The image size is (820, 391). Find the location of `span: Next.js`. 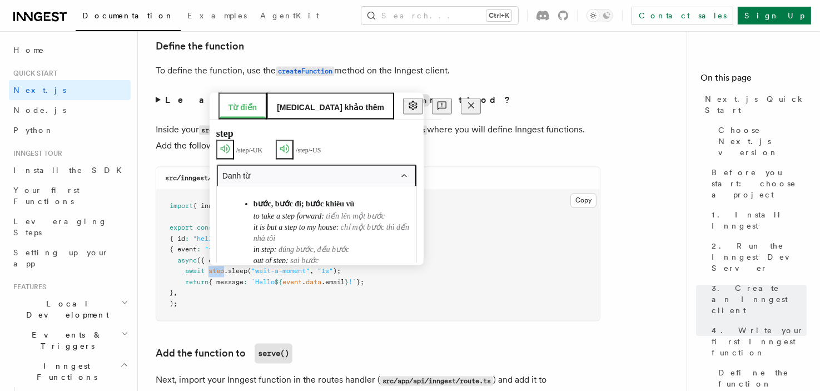

span: Next.js is located at coordinates (39, 90).